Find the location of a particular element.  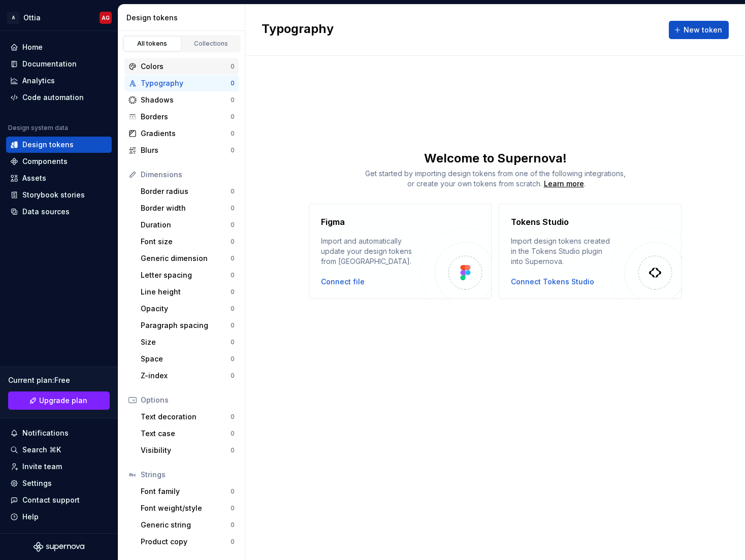

a: Text case0 is located at coordinates (187, 434).